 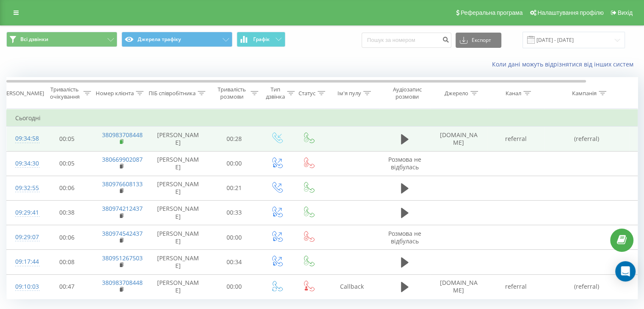 I want to click on button: Графік, so click(x=261, y=39).